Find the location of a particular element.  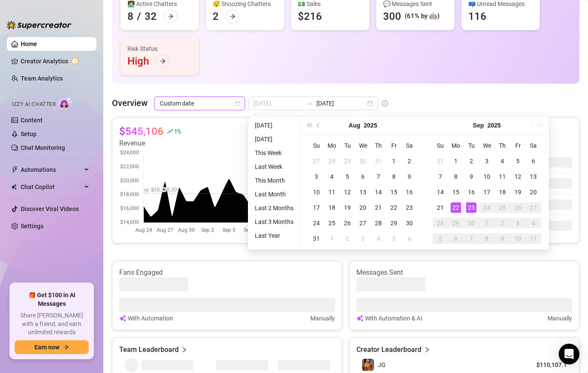

button: Choose a month is located at coordinates (479, 125).